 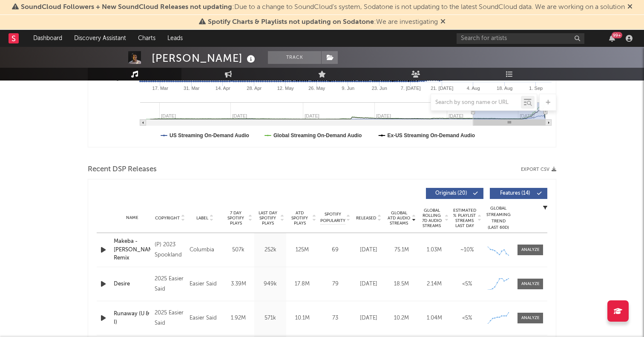 What do you see at coordinates (432, 218) in the screenshot?
I see `span: Global Rolling 7D Audio Streams` at bounding box center [432, 218].